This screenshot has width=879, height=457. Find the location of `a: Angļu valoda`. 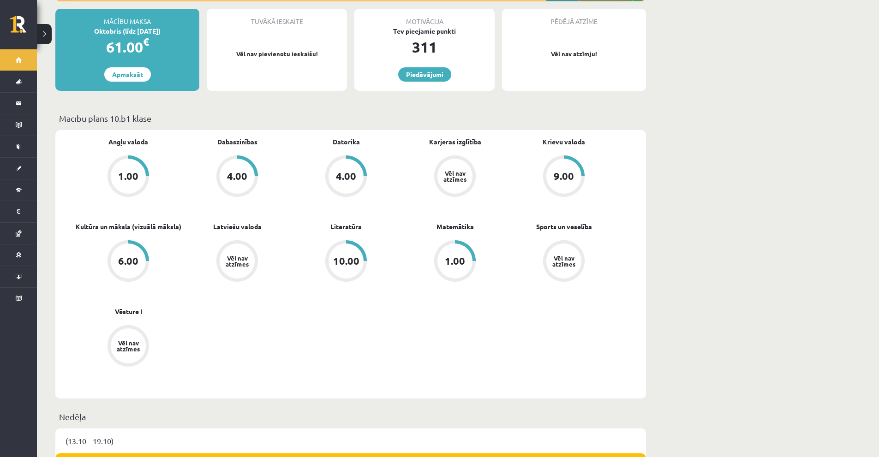

a: Angļu valoda is located at coordinates (128, 142).